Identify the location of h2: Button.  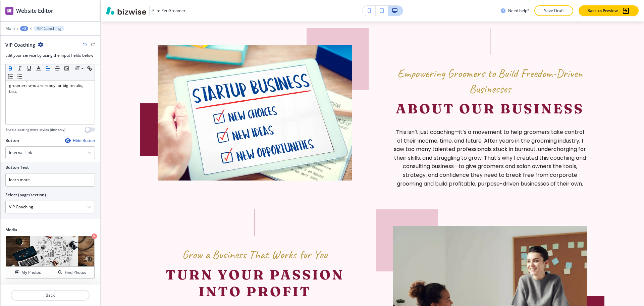
(12, 140).